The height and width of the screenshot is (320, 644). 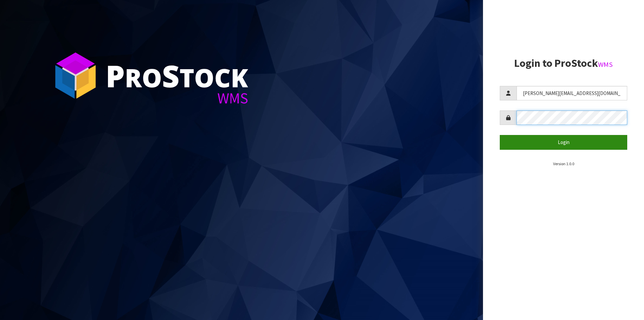 What do you see at coordinates (605, 64) in the screenshot?
I see `small: WMS` at bounding box center [605, 64].